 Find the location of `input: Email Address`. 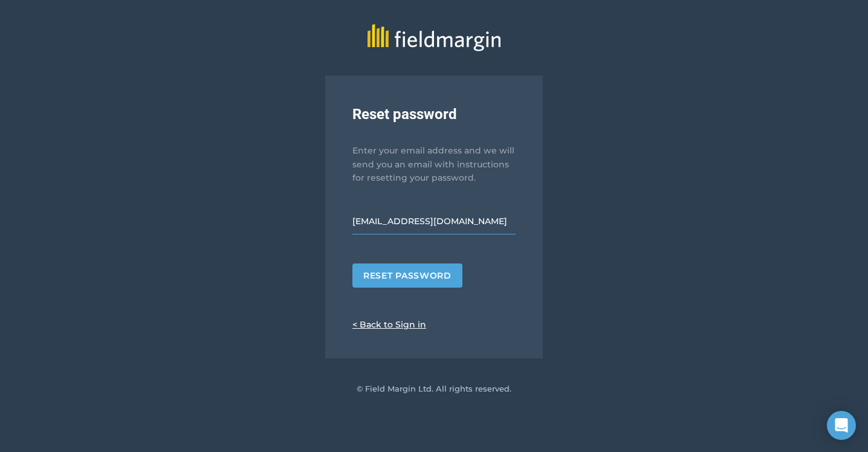

input: Email Address is located at coordinates (434, 222).